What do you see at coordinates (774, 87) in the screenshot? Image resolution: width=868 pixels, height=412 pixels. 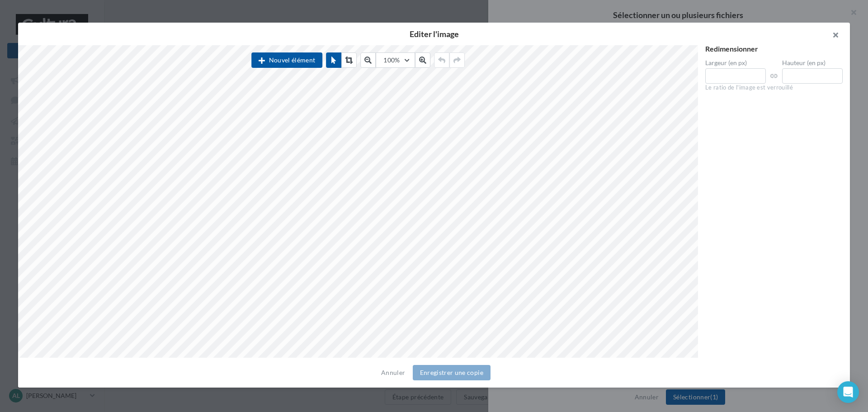 I see `div: Le ratio de l'image est verrouillé` at bounding box center [774, 87].